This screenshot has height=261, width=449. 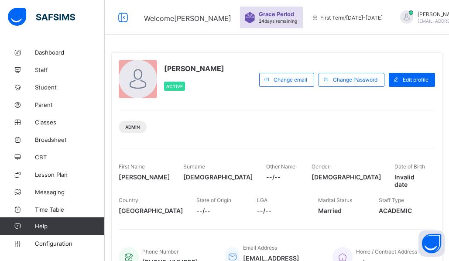 What do you see at coordinates (335, 200) in the screenshot?
I see `span: Marital Status` at bounding box center [335, 200].